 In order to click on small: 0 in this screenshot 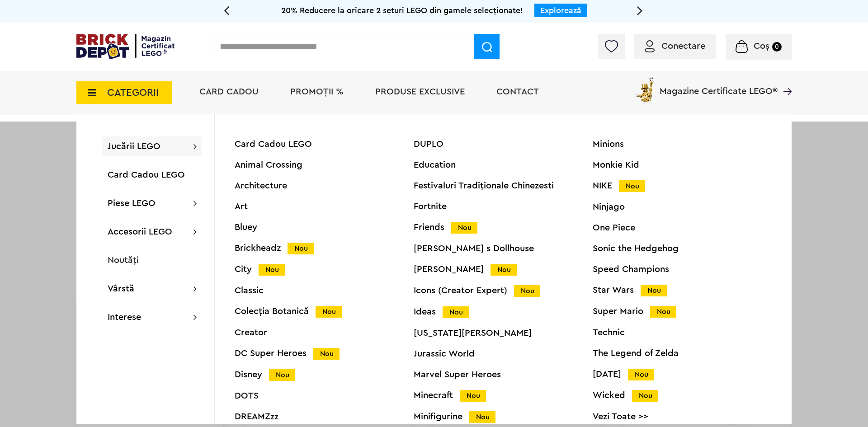, I will do `click(776, 46)`.